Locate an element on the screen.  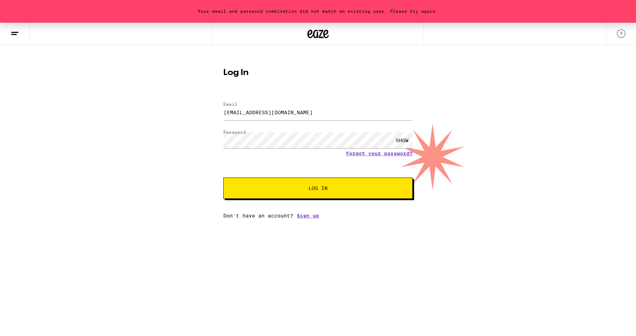
a: Forgot your password? is located at coordinates (379, 153).